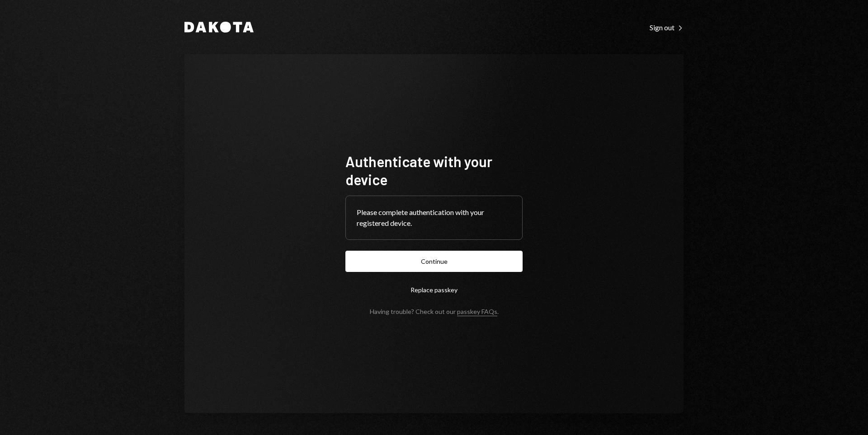 The width and height of the screenshot is (868, 435). What do you see at coordinates (434, 312) in the screenshot?
I see `div: Having trouble? Check out our .` at bounding box center [434, 312].